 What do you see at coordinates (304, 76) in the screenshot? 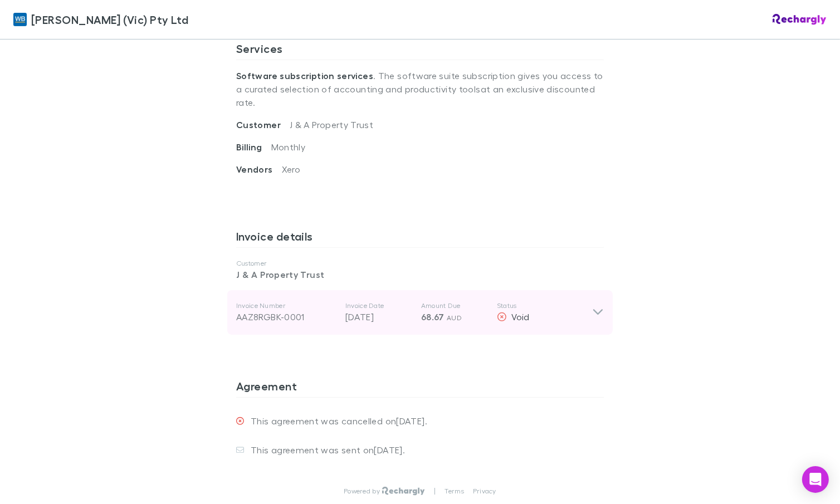
I see `strong: Software subscription services` at bounding box center [304, 76].